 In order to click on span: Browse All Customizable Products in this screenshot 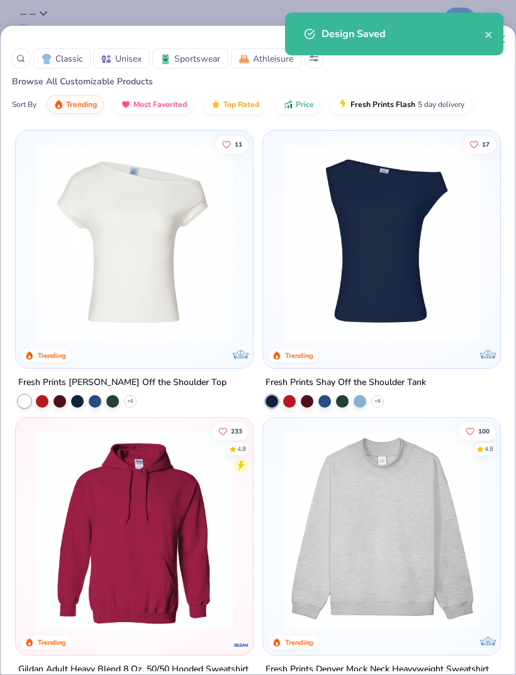, I will do `click(77, 81)`.